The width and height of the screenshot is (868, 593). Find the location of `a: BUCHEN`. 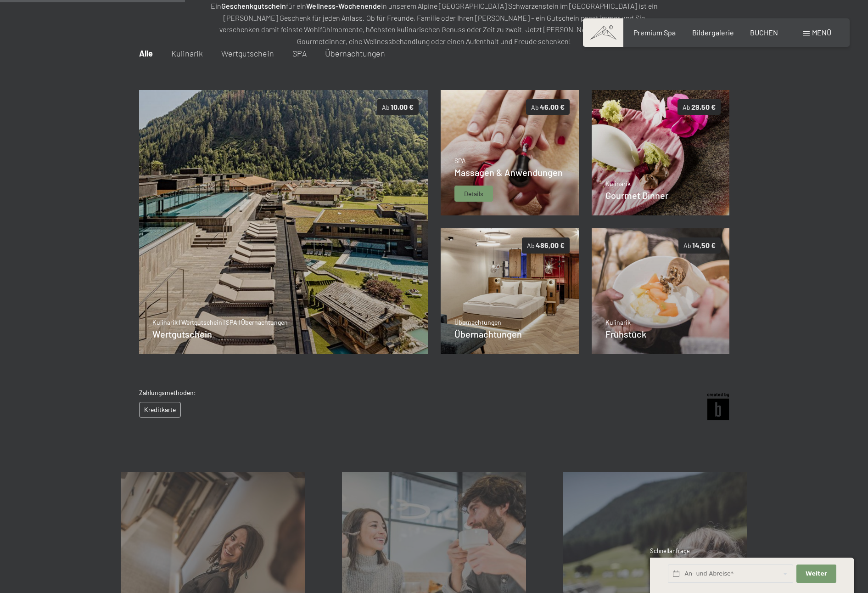

a: BUCHEN is located at coordinates (763, 32).